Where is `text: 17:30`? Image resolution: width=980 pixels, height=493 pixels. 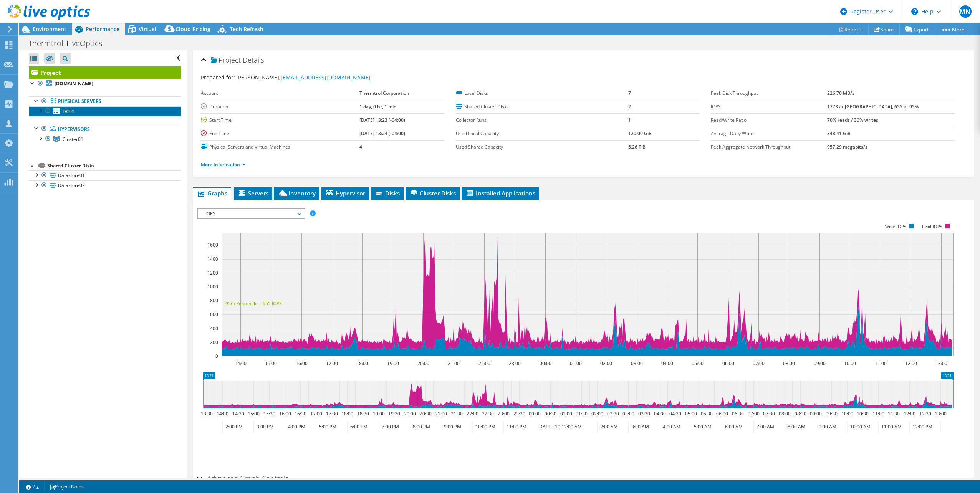
text: 17:30 is located at coordinates (331, 414).